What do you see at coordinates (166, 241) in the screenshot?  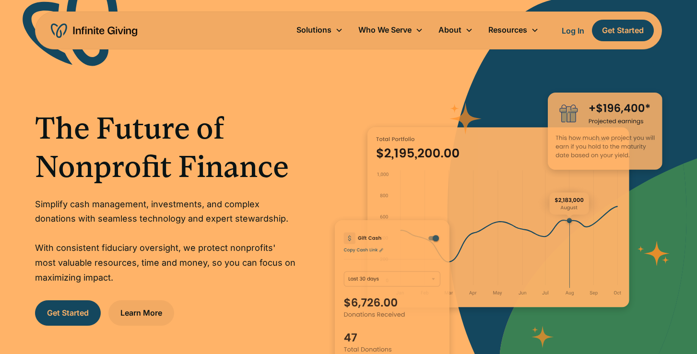 I see `p: Simplify cash management, investments, and complex donations with seamless technology and expert ...` at bounding box center [166, 241].